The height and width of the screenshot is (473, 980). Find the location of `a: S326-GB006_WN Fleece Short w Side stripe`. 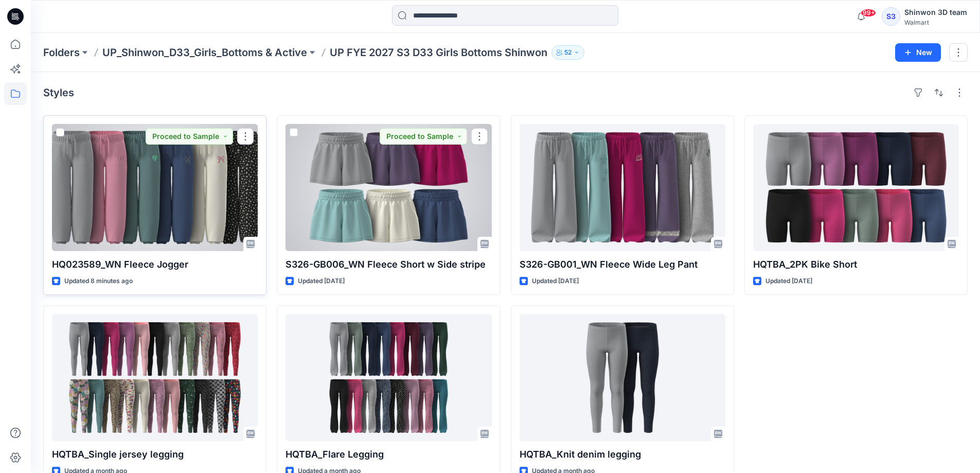

a: S326-GB006_WN Fleece Short w Side stripe is located at coordinates (388, 187).